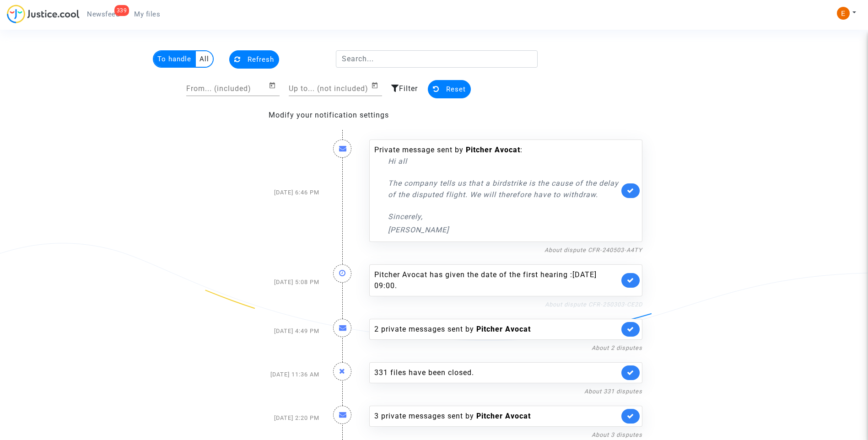 Image resolution: width=868 pixels, height=440 pixels. What do you see at coordinates (594, 304) in the screenshot?
I see `a: About dispute CFR-250303-CE2D` at bounding box center [594, 304].